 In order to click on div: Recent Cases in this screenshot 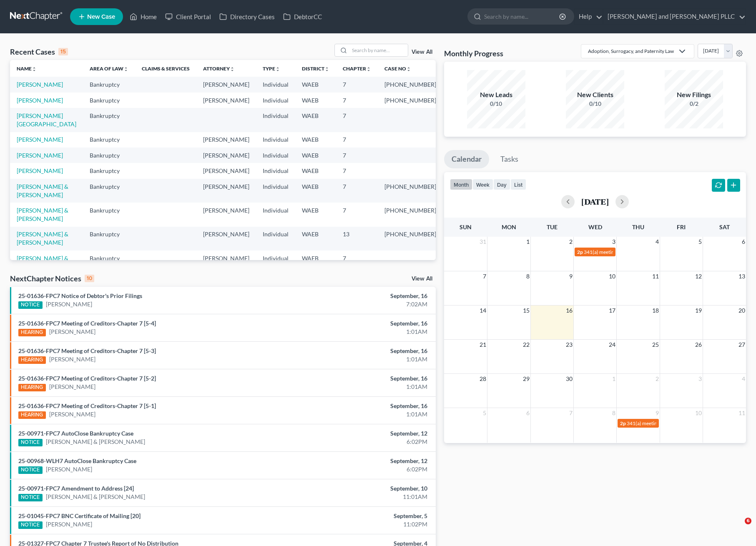, I will do `click(39, 52)`.